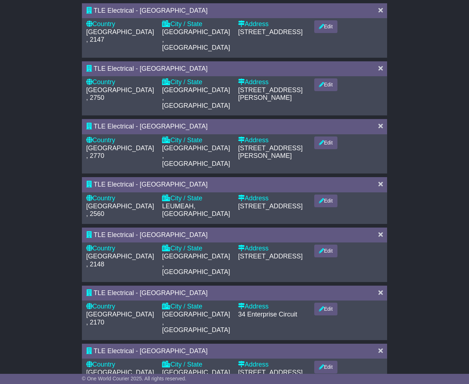 This screenshot has width=469, height=384. I want to click on span: 34 Enterprise Circuit, so click(268, 314).